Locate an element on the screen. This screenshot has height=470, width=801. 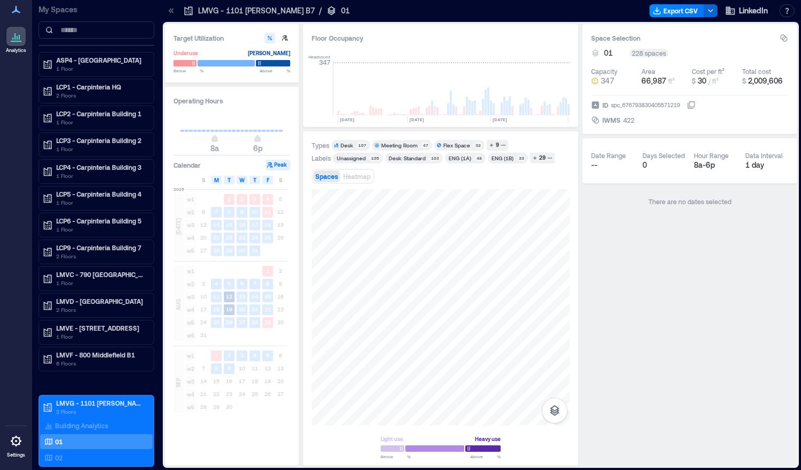
span: SEP is located at coordinates (178, 382).